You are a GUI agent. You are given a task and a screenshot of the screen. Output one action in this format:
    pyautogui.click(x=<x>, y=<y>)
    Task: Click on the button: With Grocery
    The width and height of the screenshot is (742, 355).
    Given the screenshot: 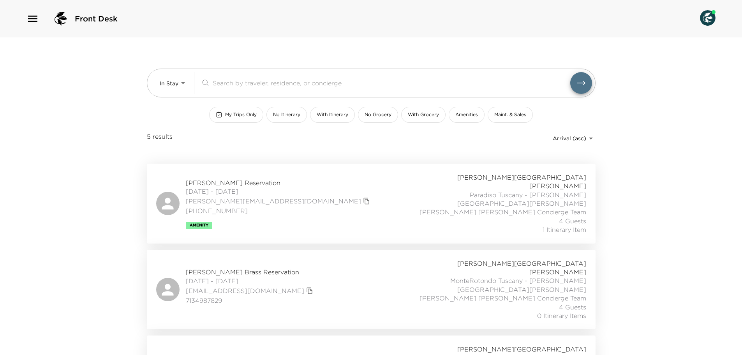 What is the action you would take?
    pyautogui.click(x=423, y=115)
    